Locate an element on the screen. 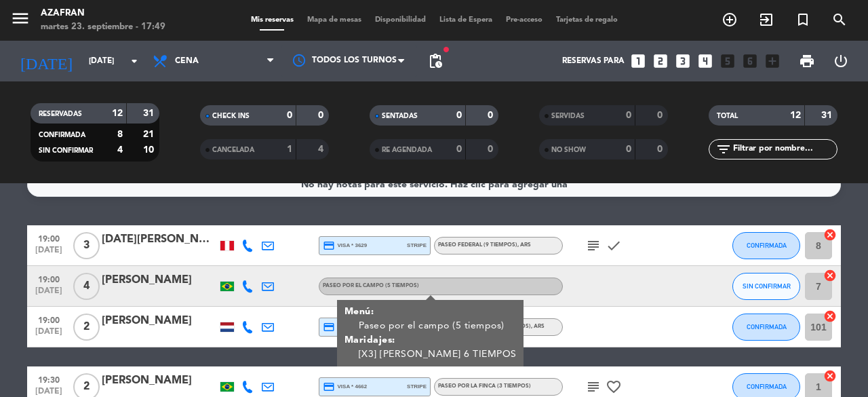  i: arrow_drop_down is located at coordinates (134, 61).